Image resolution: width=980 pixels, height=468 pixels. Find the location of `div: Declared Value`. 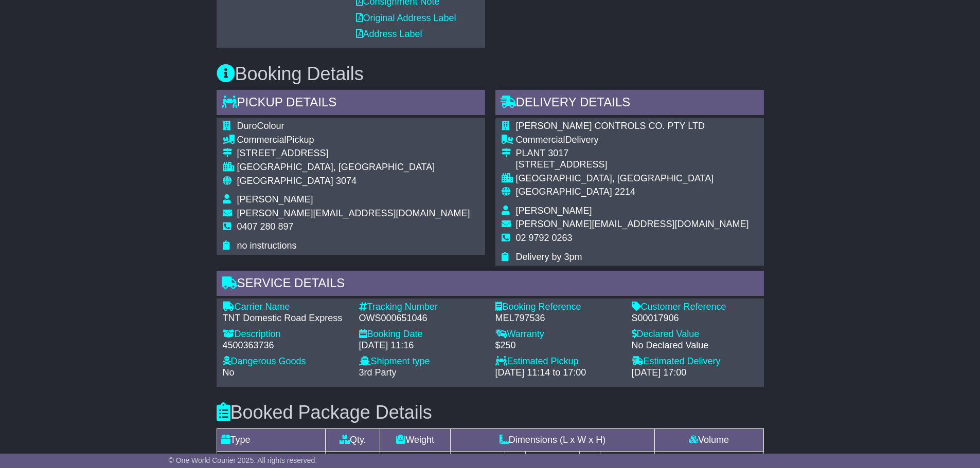

div: Declared Value is located at coordinates (695, 334).